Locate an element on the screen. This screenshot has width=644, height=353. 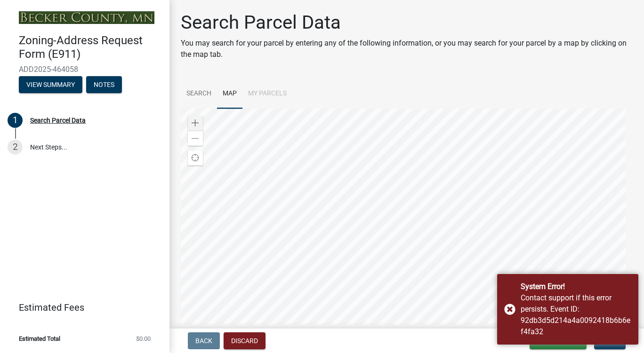
div: Zoom out is located at coordinates (195, 138).